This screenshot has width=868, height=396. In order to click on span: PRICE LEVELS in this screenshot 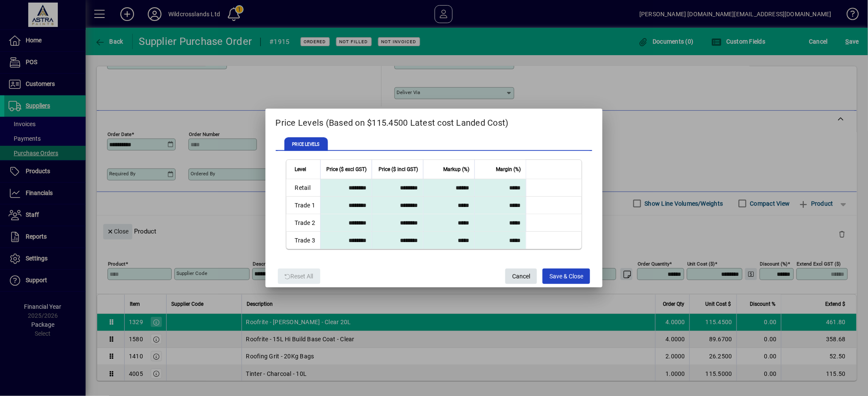, I will do `click(306, 144)`.